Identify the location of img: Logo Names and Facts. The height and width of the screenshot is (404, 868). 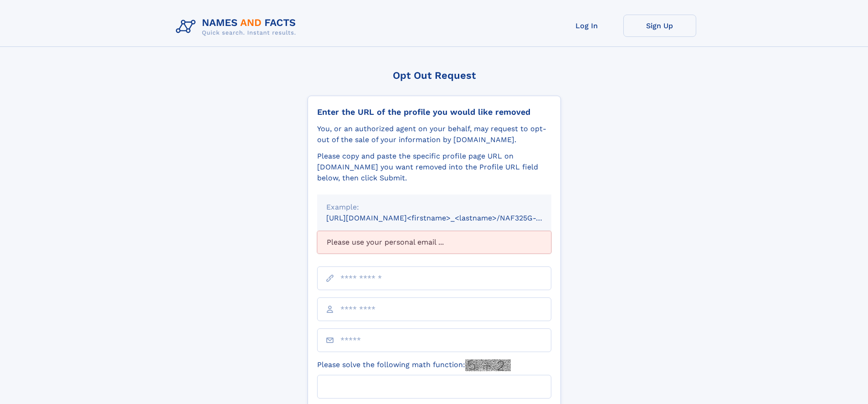
(238, 27).